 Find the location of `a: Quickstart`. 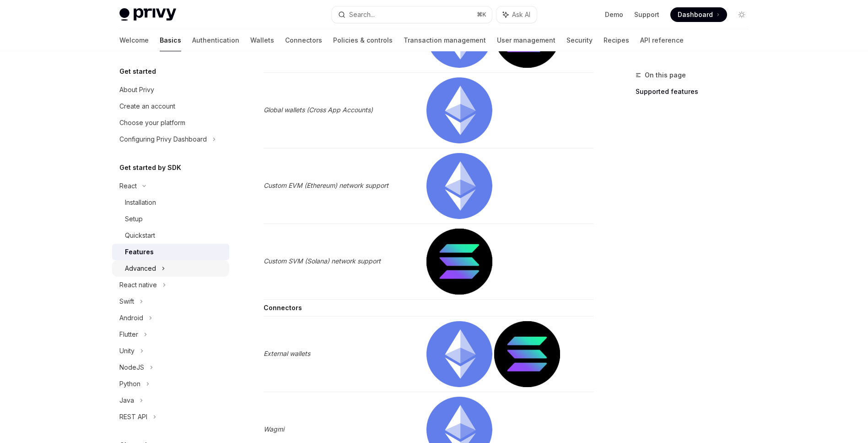

a: Quickstart is located at coordinates (171, 236).